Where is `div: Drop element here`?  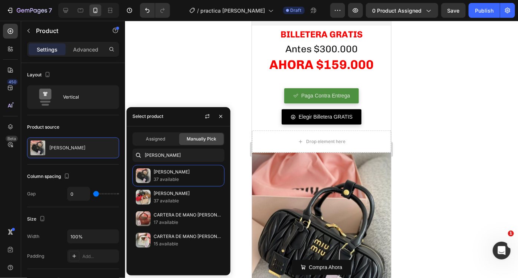
div: Drop element here is located at coordinates (74, 121).